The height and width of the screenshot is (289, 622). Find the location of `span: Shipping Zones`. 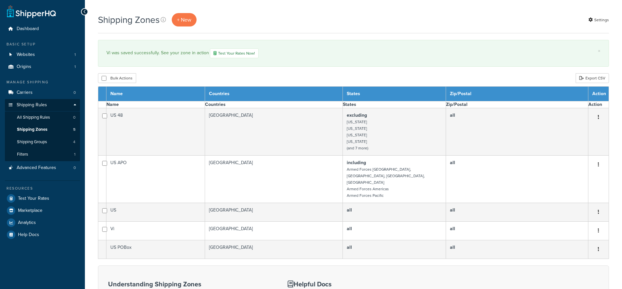

span: Shipping Zones is located at coordinates (32, 129).